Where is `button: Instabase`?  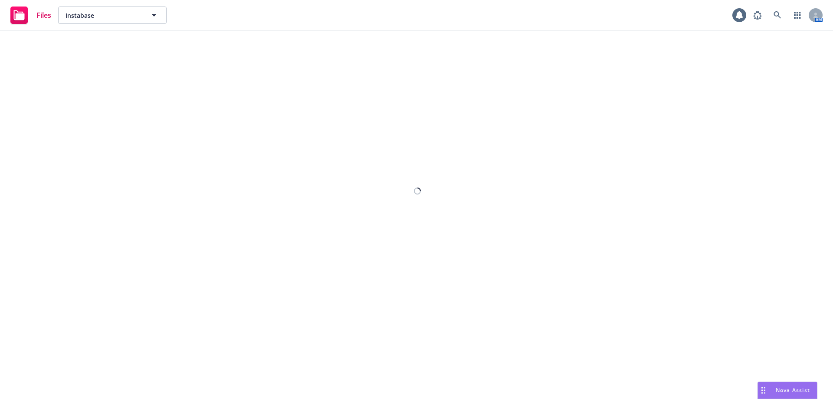
button: Instabase is located at coordinates (112, 15).